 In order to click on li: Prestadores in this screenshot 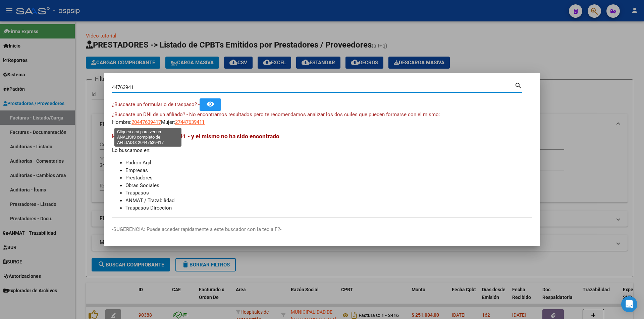, I will do `click(329, 178)`.